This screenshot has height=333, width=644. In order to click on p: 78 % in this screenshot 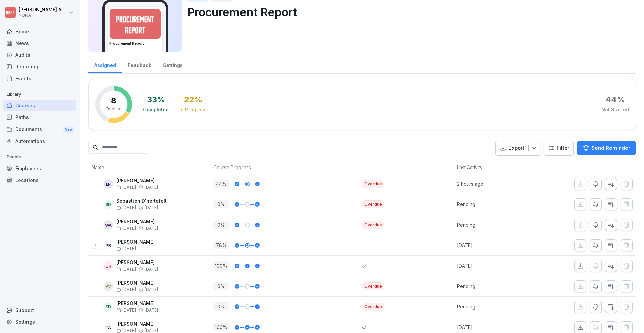, I will do `click(221, 245)`.